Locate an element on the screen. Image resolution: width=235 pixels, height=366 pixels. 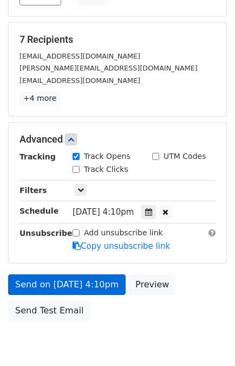
strong: Unsubscribe is located at coordinates (46, 233).